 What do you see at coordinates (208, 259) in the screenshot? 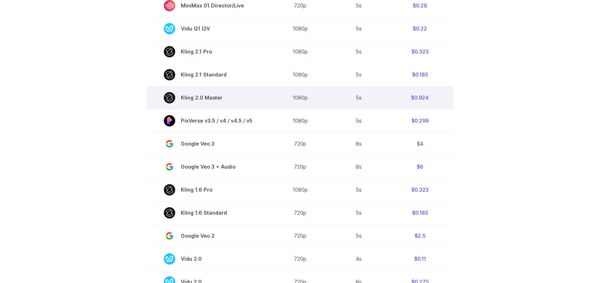
I see `span: Vidu 2.0` at bounding box center [208, 259].